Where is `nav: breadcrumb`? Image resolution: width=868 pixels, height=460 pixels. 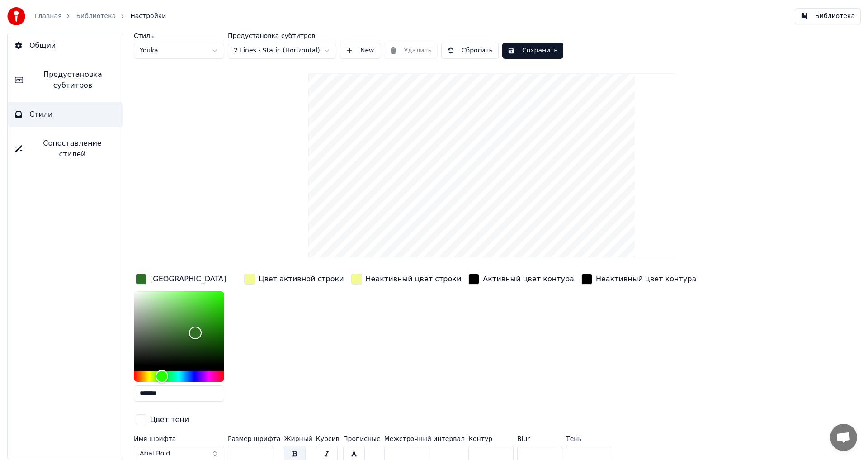
nav: breadcrumb is located at coordinates (100, 16).